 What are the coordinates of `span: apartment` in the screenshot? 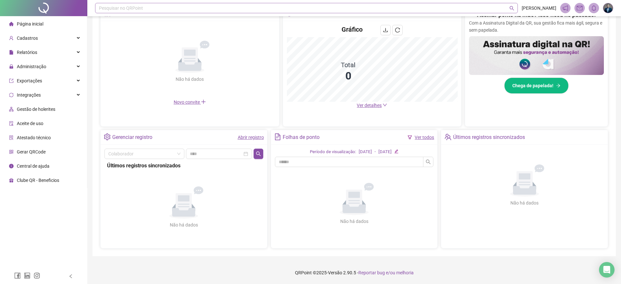 It's located at (11, 109).